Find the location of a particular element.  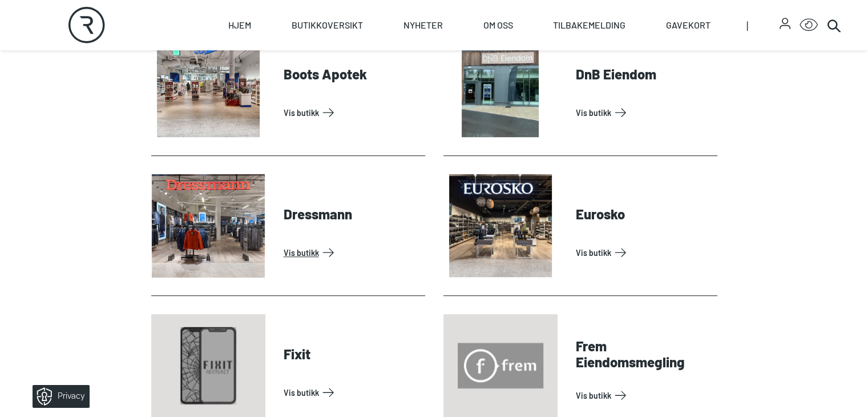

h5: Privacy is located at coordinates (60, 15).